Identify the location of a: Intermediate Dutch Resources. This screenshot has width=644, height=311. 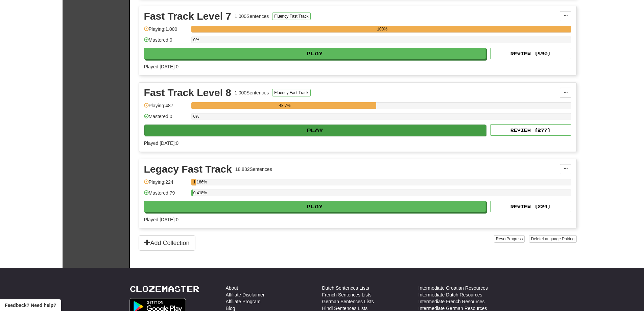
(450, 295).